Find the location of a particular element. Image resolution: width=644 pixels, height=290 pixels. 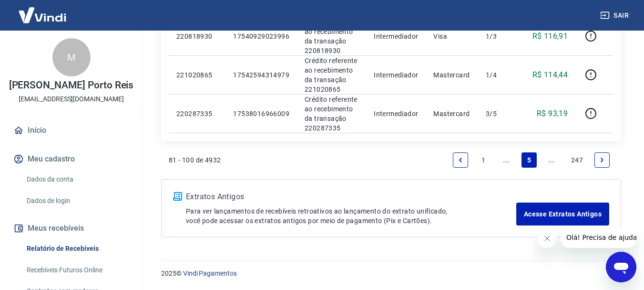

p: Para ver lançamentos de recebíveis retroativos ao lançamento do extrato unificado, você pode aces... is located at coordinates (351, 216).